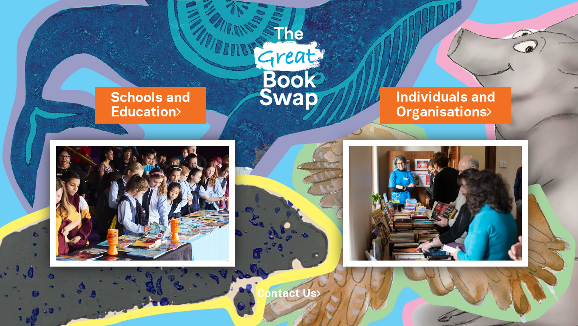 The image size is (578, 326). I want to click on a: Contact Us, so click(289, 294).